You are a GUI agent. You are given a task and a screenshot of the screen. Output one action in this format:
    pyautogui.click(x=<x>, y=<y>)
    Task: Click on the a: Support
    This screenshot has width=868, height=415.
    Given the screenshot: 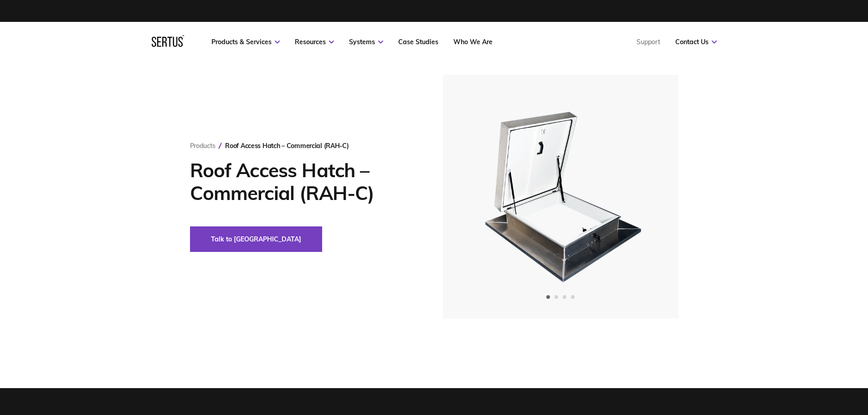 What is the action you would take?
    pyautogui.click(x=648, y=42)
    